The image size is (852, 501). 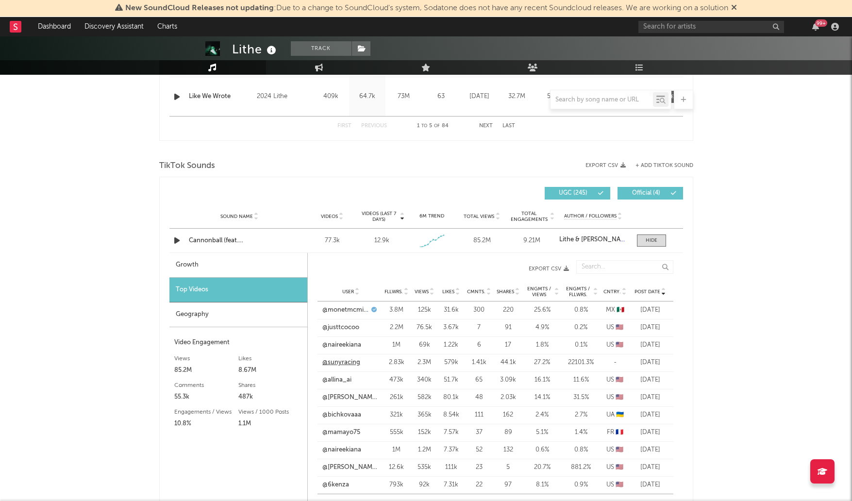 I want to click on button: Track, so click(x=321, y=49).